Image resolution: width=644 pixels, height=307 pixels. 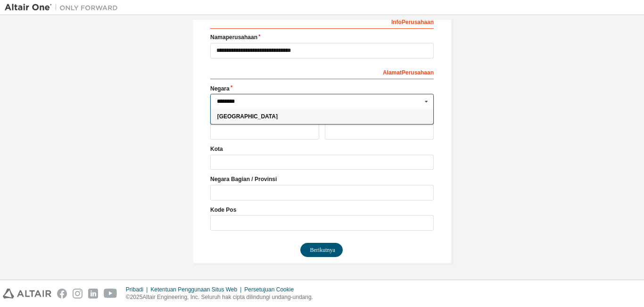 I want to click on font: Negara Bagian / Provinsi, so click(x=243, y=179).